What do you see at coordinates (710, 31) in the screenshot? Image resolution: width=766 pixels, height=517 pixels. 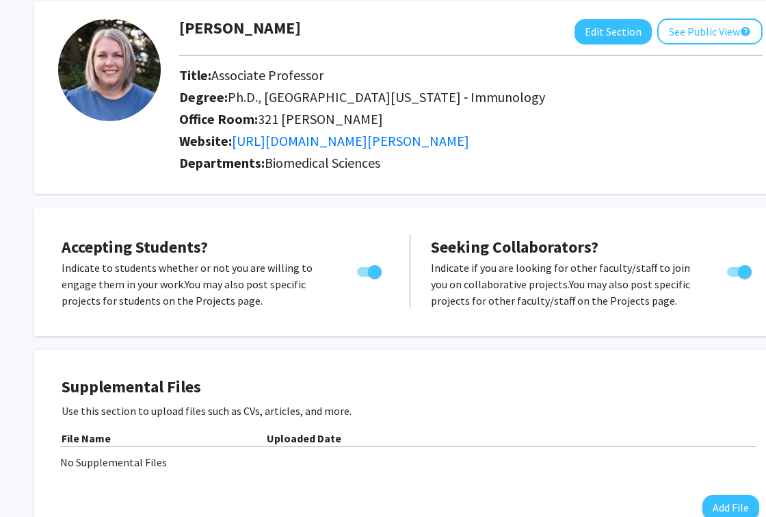 I see `button: See Public View` at bounding box center [710, 31].